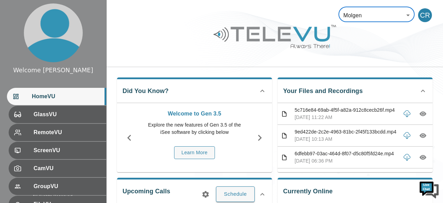 The image size is (443, 203). I want to click on img: Logo, so click(275, 36).